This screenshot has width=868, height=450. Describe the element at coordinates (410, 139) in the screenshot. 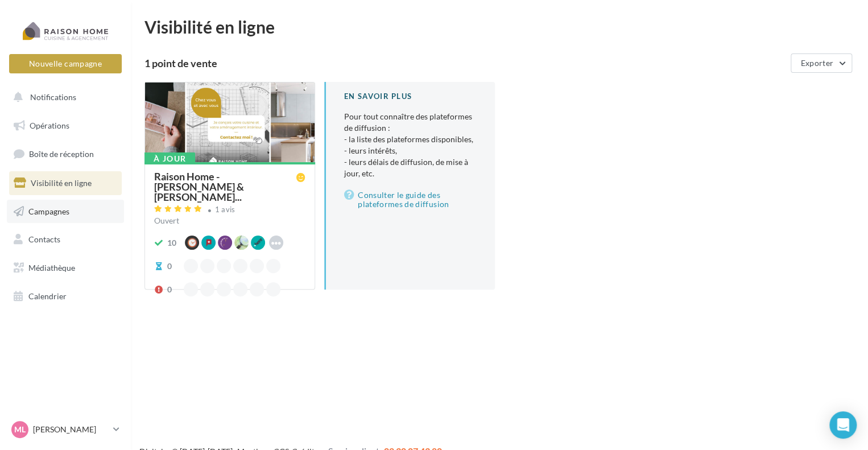

I see `li: - la liste des plateformes disponibles,` at that location.